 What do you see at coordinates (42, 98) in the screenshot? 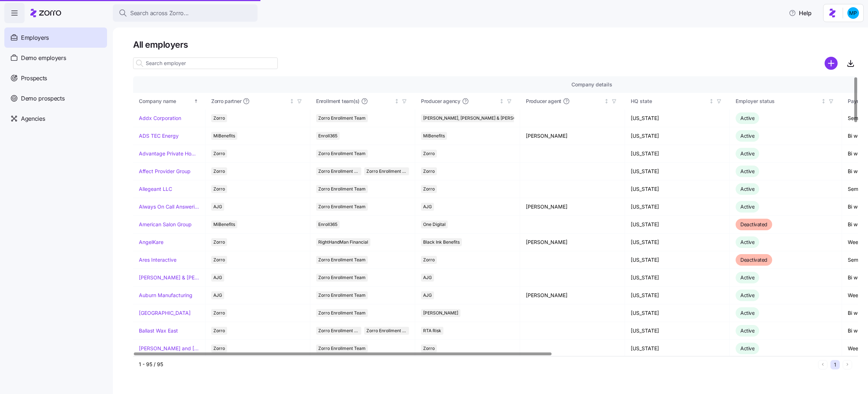
I see `span: Demo prospects` at bounding box center [42, 98].